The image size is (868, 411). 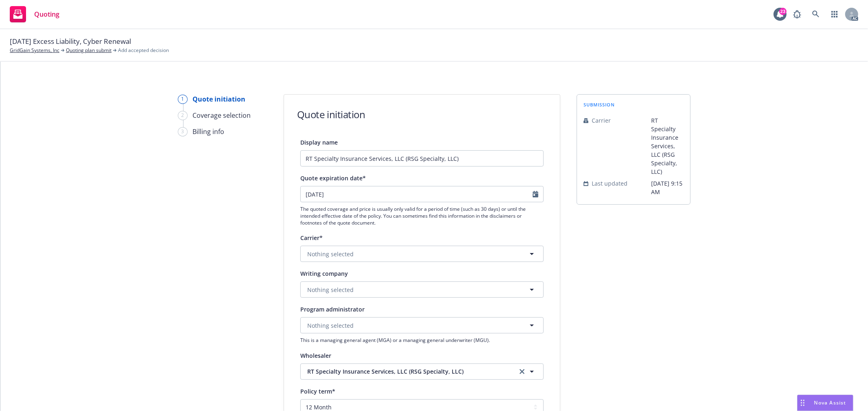 I want to click on a: Quoting, so click(x=35, y=14).